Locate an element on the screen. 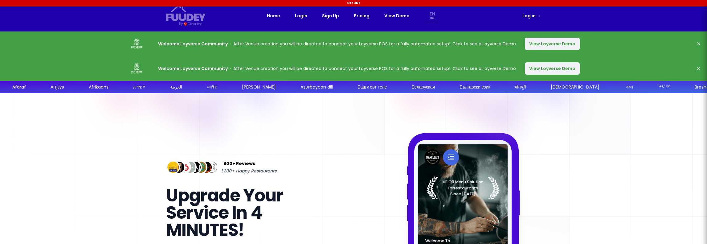  div: বাংলা is located at coordinates (605, 87).